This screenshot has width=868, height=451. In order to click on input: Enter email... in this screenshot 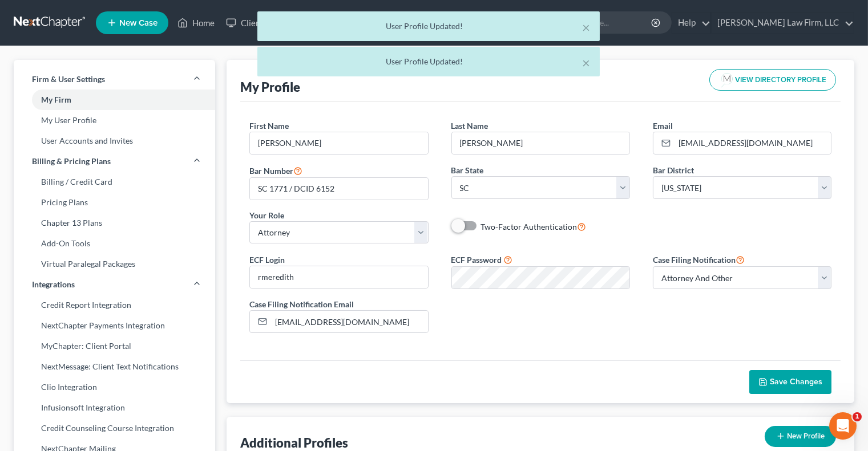, I will do `click(753, 143)`.